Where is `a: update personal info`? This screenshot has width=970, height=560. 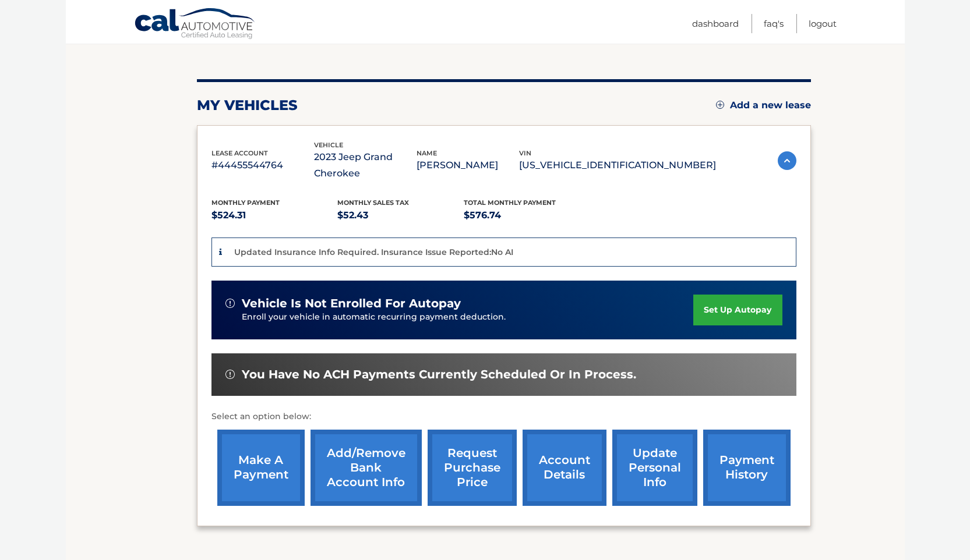 a: update personal info is located at coordinates (655, 467).